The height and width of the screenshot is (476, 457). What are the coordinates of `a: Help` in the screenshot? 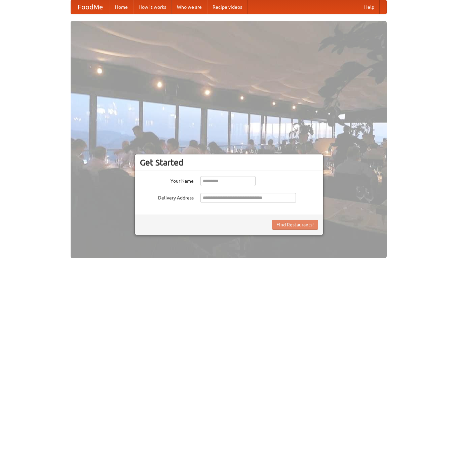 It's located at (369, 7).